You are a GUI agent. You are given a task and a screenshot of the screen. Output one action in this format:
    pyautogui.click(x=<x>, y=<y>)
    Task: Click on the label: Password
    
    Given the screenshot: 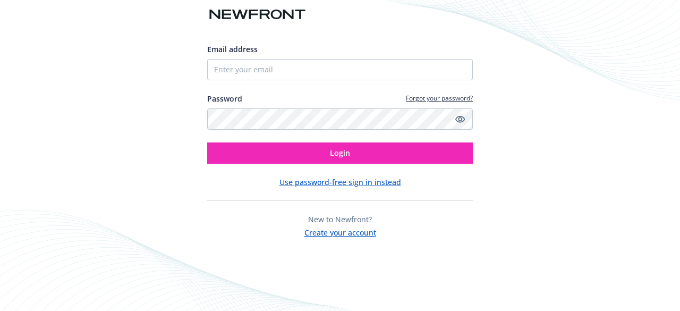 What is the action you would take?
    pyautogui.click(x=225, y=98)
    